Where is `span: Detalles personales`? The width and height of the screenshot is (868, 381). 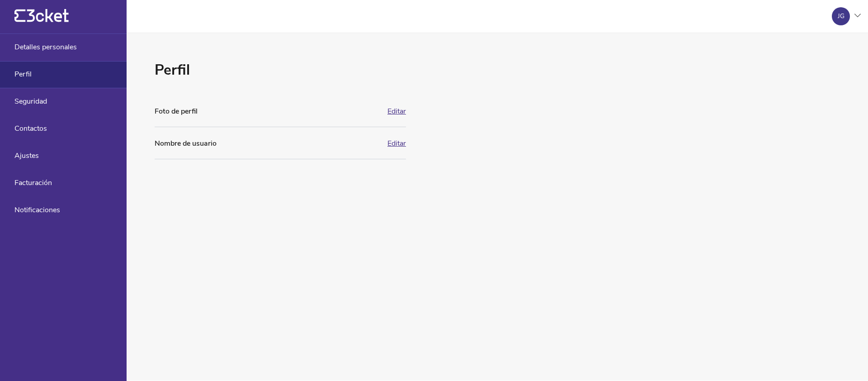 span: Detalles personales is located at coordinates (46, 47).